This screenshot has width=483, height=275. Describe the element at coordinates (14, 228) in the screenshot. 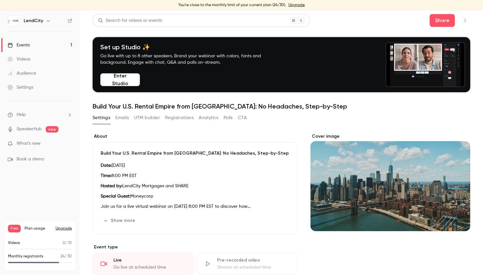

I see `span: Free` at that location.